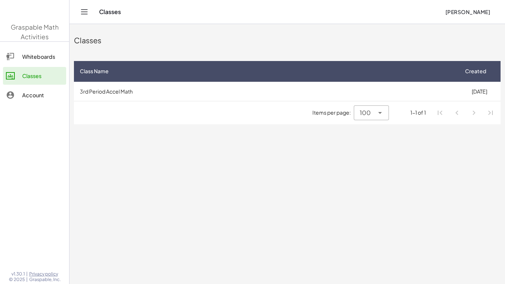  I want to click on span: Graspable, Inc., so click(45, 280).